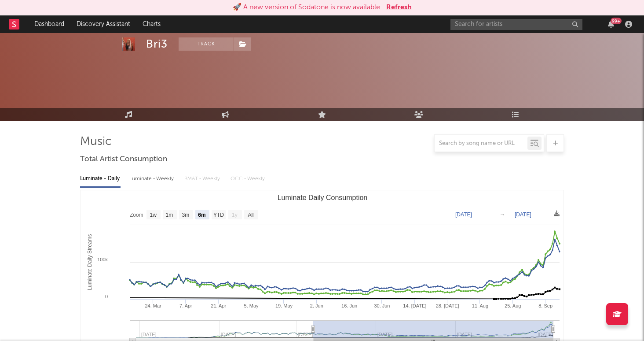 This screenshot has width=644, height=341. I want to click on text: 21. Apr, so click(218, 306).